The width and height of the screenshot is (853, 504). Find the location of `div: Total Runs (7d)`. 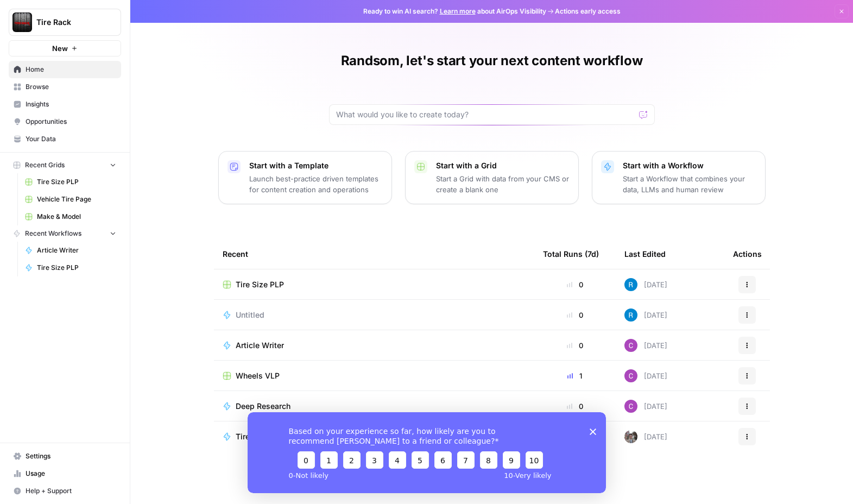

div: Total Runs (7d) is located at coordinates (570, 253).